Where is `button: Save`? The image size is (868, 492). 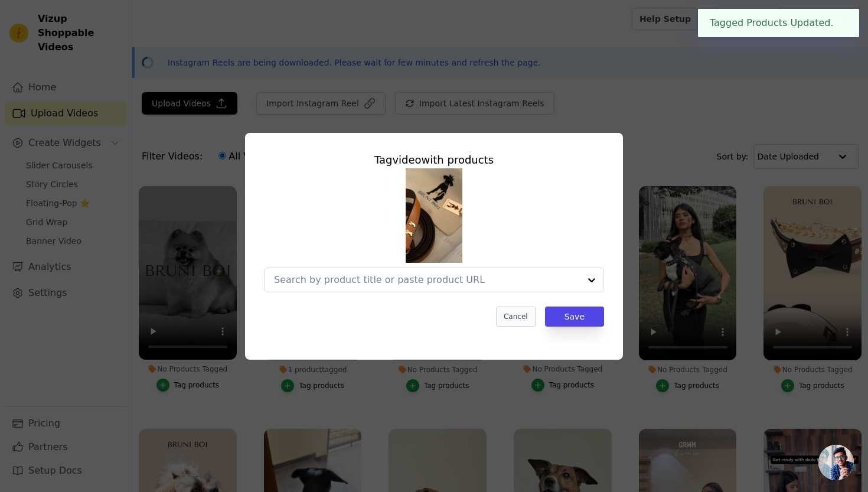
button: Save is located at coordinates (575, 317).